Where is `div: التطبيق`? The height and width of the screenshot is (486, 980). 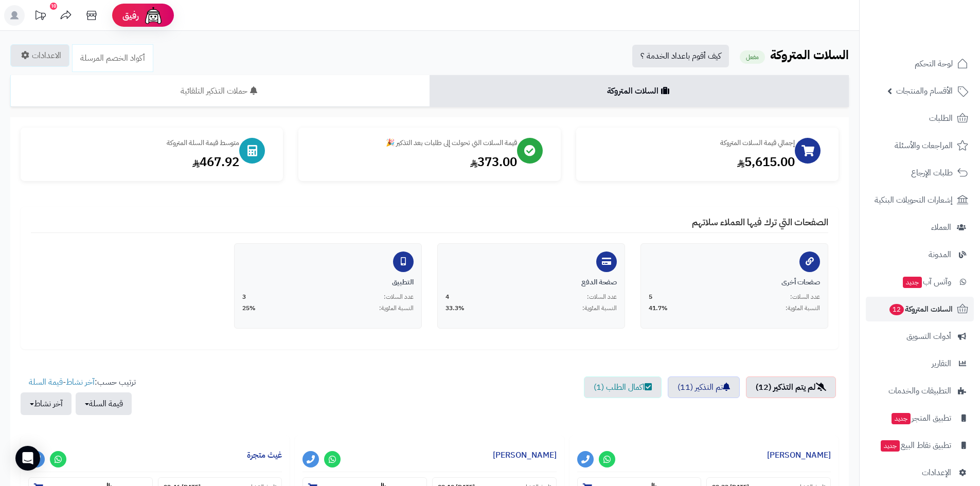
div: التطبيق is located at coordinates (328, 282).